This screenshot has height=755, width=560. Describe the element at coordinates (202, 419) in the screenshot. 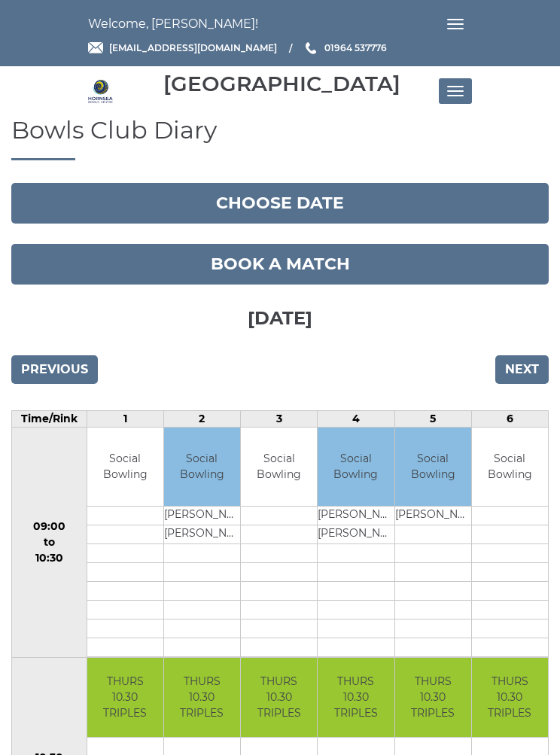

I see `td: 2` at that location.